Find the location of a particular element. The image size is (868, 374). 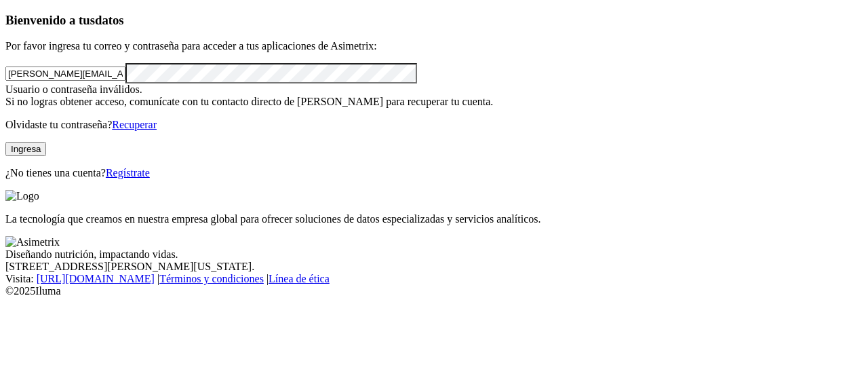

p: Olvidaste tu contraseña? is located at coordinates (434, 125).